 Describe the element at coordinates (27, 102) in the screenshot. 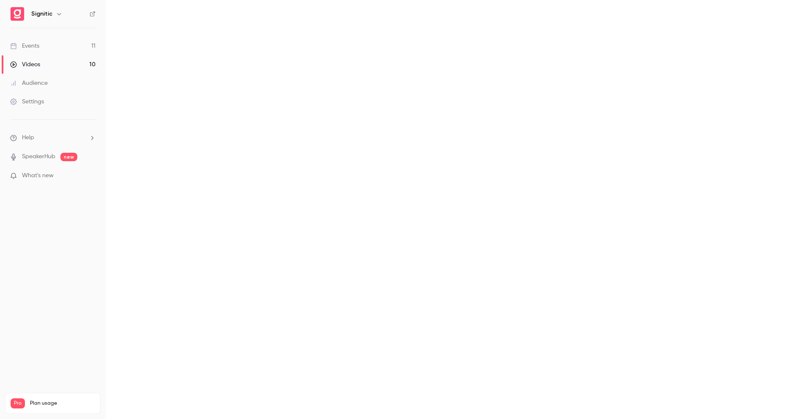

I see `div: Settings` at that location.